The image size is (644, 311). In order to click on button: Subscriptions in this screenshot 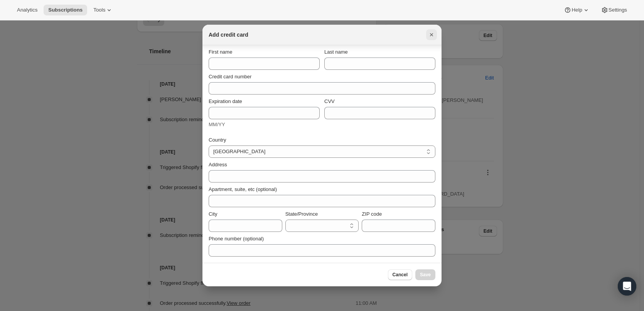, I will do `click(65, 10)`.